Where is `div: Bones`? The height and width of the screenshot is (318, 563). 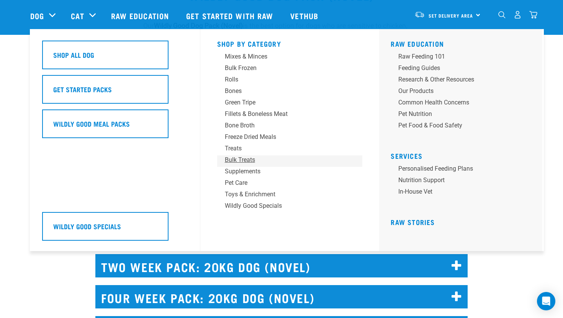 div: Bones is located at coordinates (285, 91).